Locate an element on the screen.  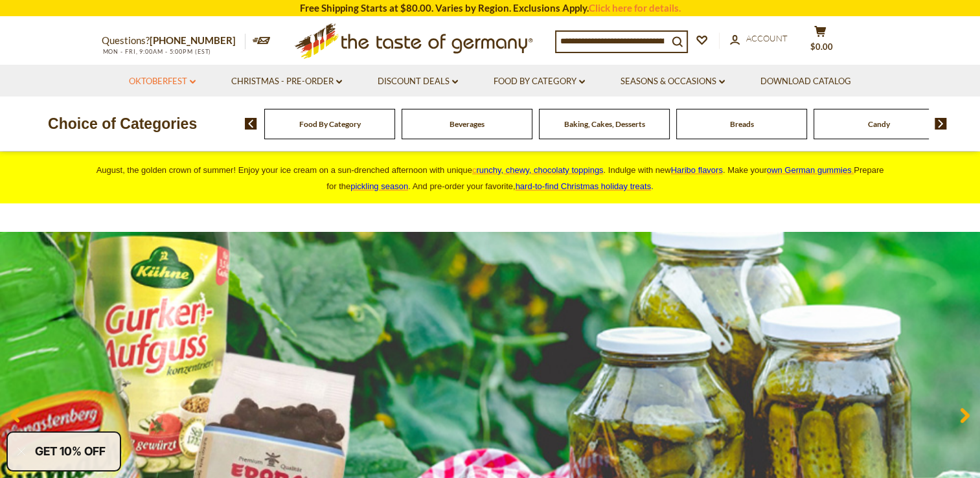
button: $0.00 is located at coordinates (821, 42).